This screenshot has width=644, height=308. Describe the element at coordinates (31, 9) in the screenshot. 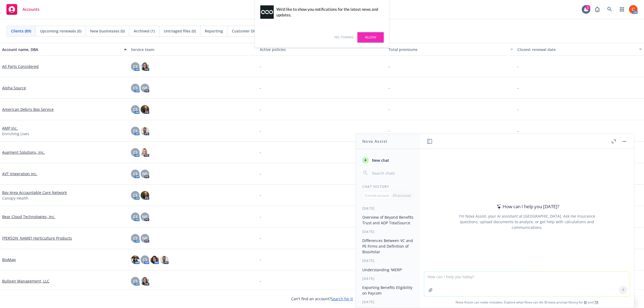

I see `span: Accounts` at that location.